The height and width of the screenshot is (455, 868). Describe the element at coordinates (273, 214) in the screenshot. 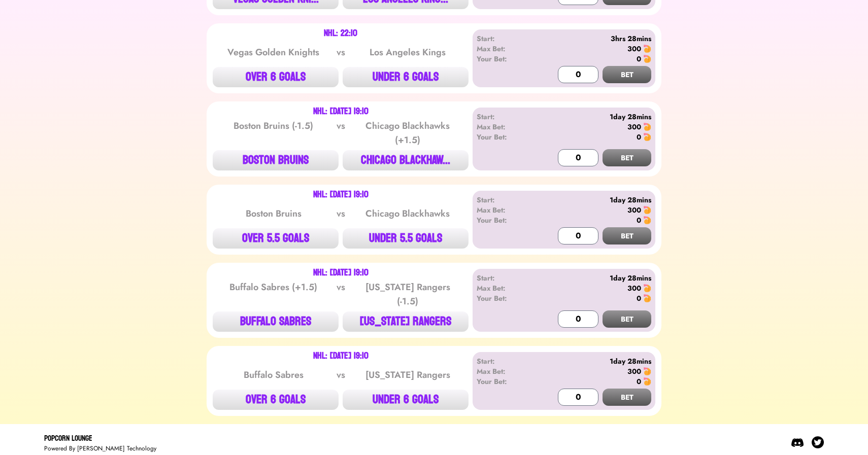

I see `div: Boston Bruins` at that location.